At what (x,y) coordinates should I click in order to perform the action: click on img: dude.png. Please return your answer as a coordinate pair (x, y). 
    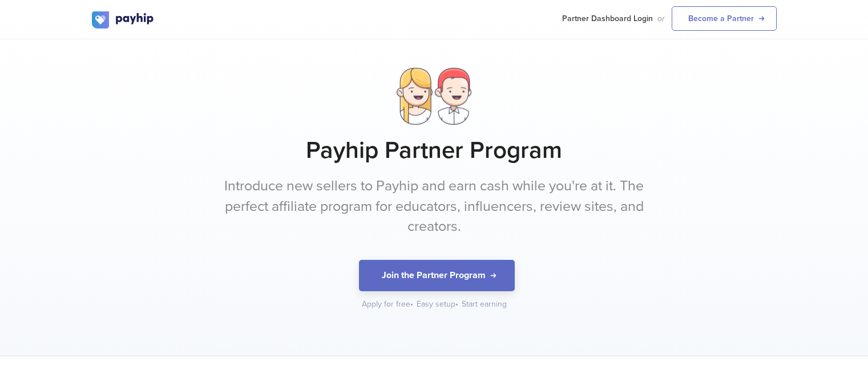
    Looking at the image, I should click on (453, 96).